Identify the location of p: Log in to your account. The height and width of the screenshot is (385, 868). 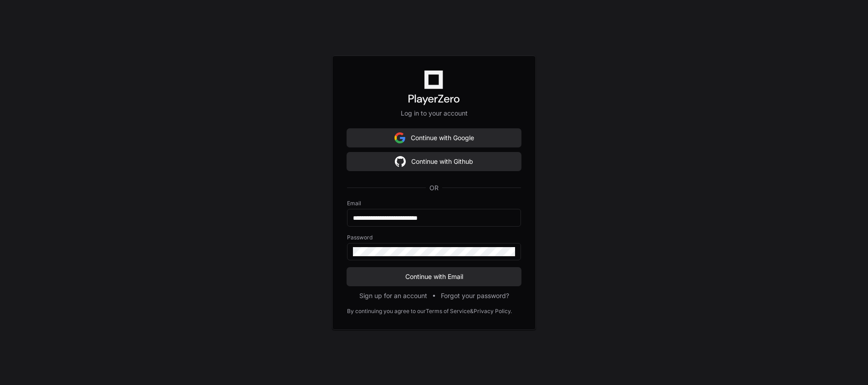
(434, 113).